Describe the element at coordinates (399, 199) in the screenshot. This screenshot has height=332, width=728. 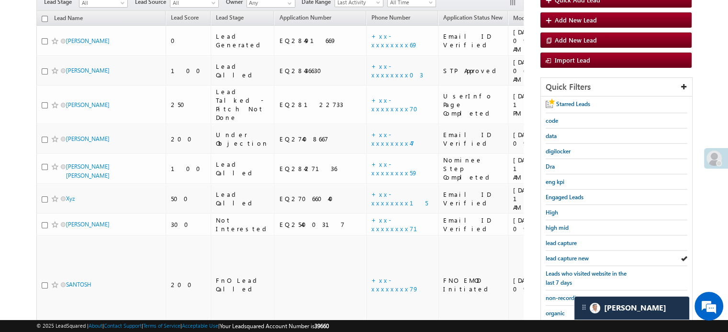
I see `a: +xx-xxxxxxxx15` at that location.